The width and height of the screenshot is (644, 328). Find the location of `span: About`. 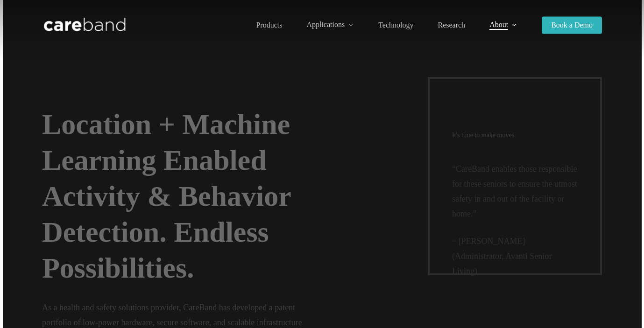

span: About is located at coordinates (499, 24).